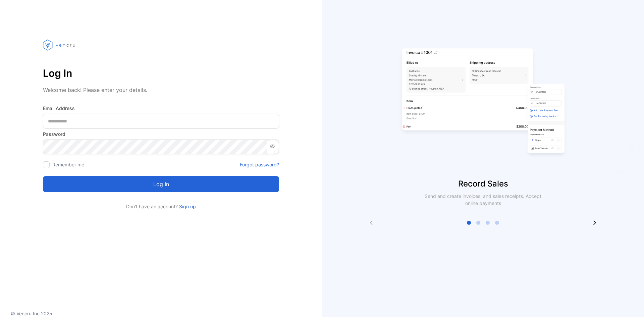 The height and width of the screenshot is (317, 644). Describe the element at coordinates (161, 206) in the screenshot. I see `p: Don't have an account?` at that location.